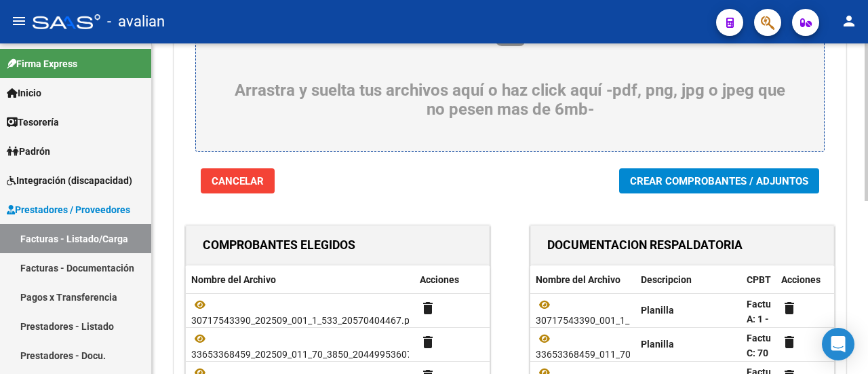 The height and width of the screenshot is (374, 868). Describe the element at coordinates (688, 288) in the screenshot. I see `datatable-header-cell: Descripcion` at that location.